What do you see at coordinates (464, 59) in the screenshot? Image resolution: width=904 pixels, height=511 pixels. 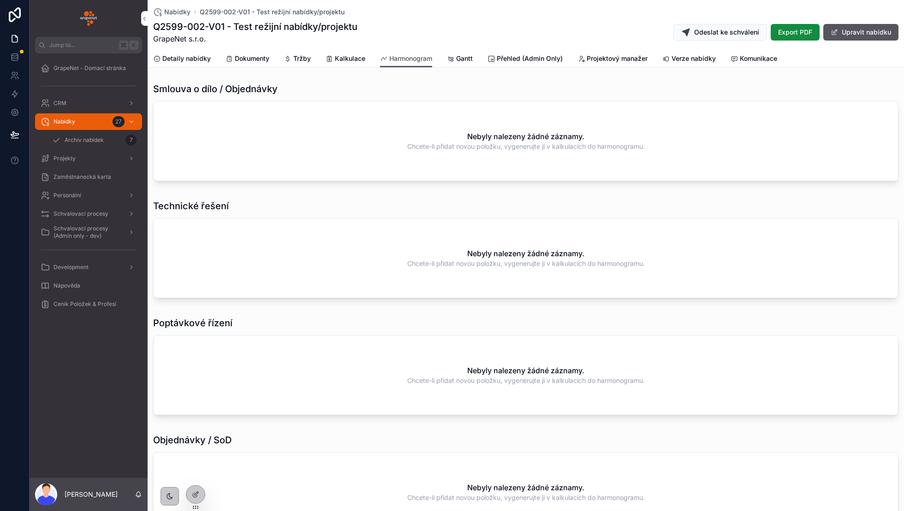 I see `span: Gantt` at bounding box center [464, 59].